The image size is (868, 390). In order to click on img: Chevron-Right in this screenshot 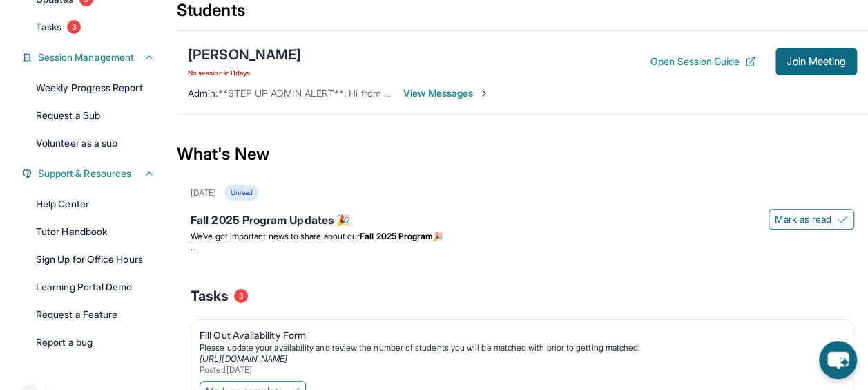, I will do `click(484, 93)`.